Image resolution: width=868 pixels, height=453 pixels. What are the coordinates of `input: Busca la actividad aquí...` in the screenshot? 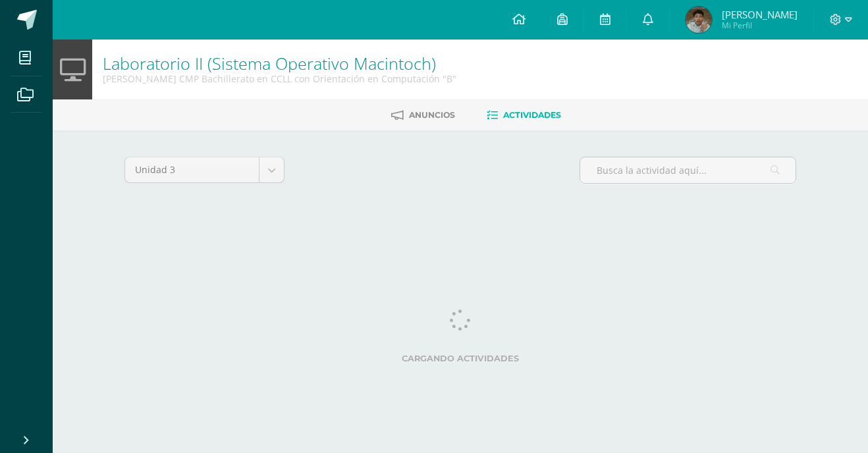 It's located at (688, 170).